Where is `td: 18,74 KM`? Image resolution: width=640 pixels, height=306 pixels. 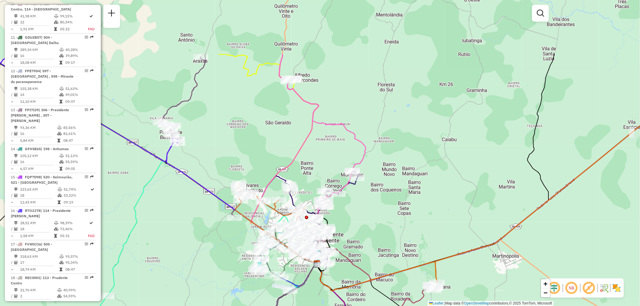 td: 18,74 KM is located at coordinates (39, 270).